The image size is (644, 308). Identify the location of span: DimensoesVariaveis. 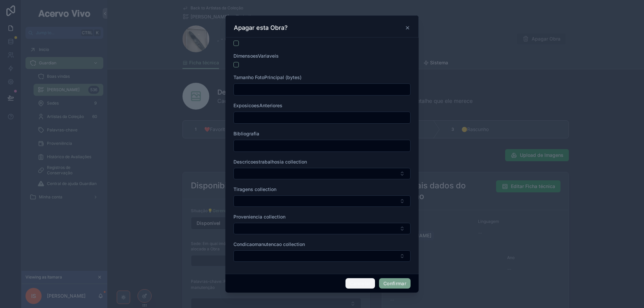
(256, 56).